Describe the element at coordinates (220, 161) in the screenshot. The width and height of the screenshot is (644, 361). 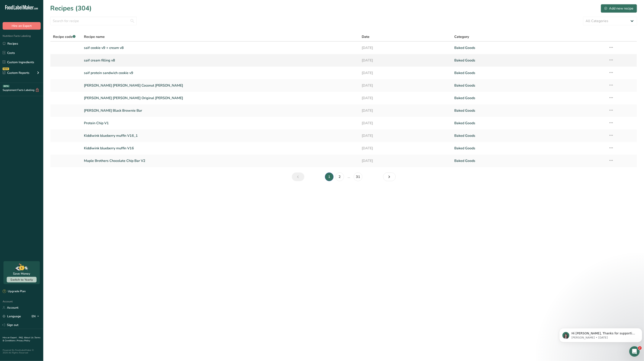
I see `a: Maple Brothers Chocolate Chip Bar V2` at that location.